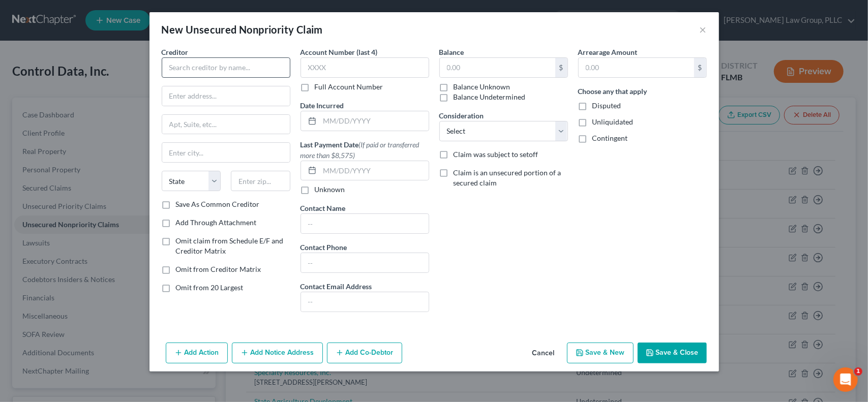 This screenshot has width=868, height=402. I want to click on span: Claim was subject to setoff, so click(496, 154).